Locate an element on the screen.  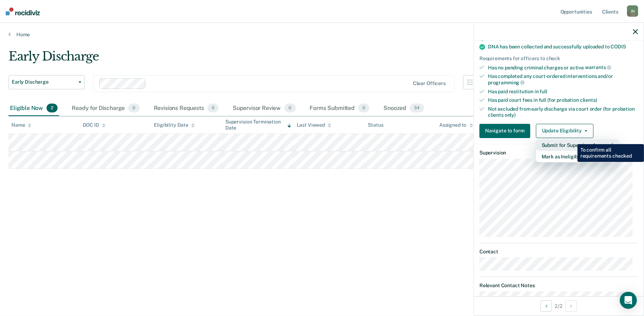
div: Eligibility Date is located at coordinates (174, 125).